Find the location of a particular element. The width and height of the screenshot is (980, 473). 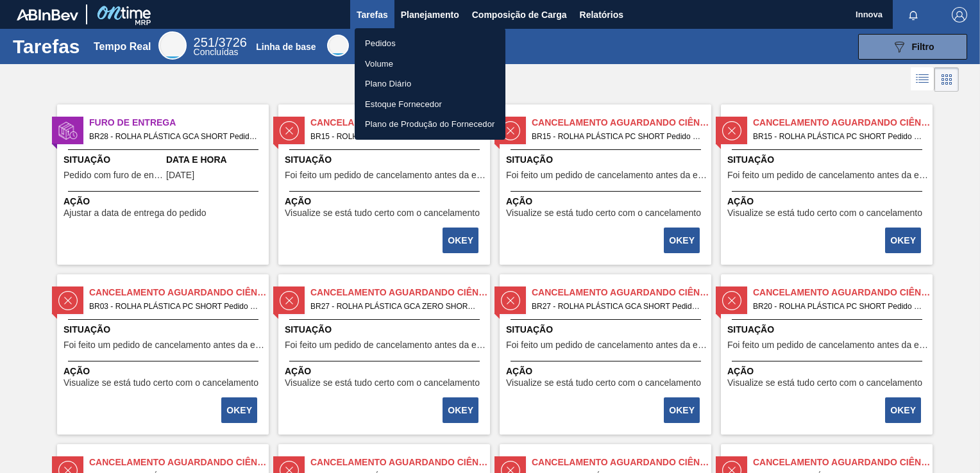

li: Plano de Produção do Fornecedor is located at coordinates (430, 125).